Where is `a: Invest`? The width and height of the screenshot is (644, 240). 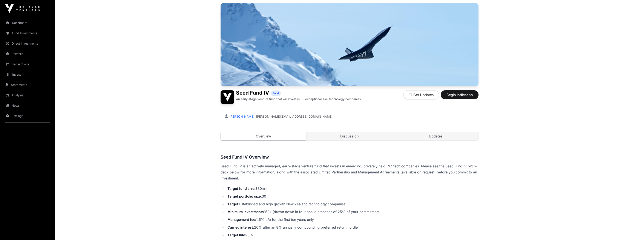
a: Invest is located at coordinates (28, 74).